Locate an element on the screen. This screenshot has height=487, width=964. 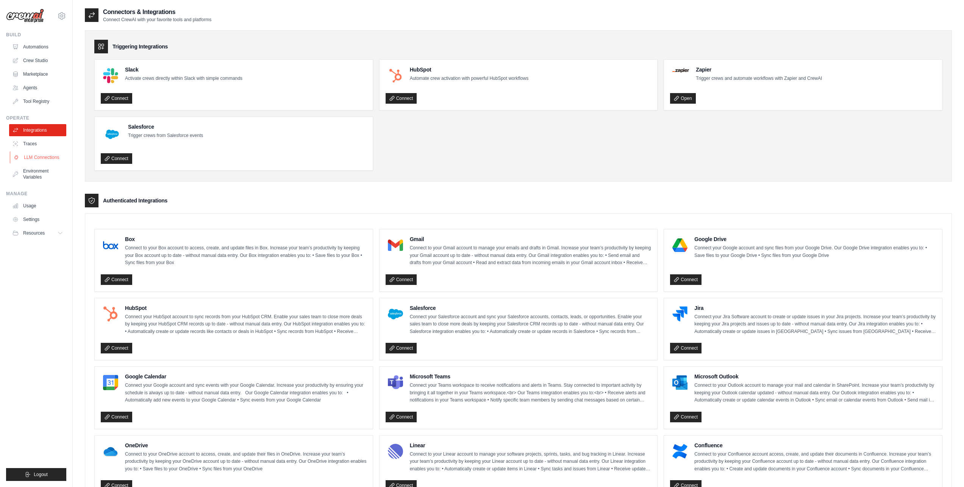
p: Connect your Jira Software account to create or update issues in your Jira projects. Increase you... is located at coordinates (815, 325).